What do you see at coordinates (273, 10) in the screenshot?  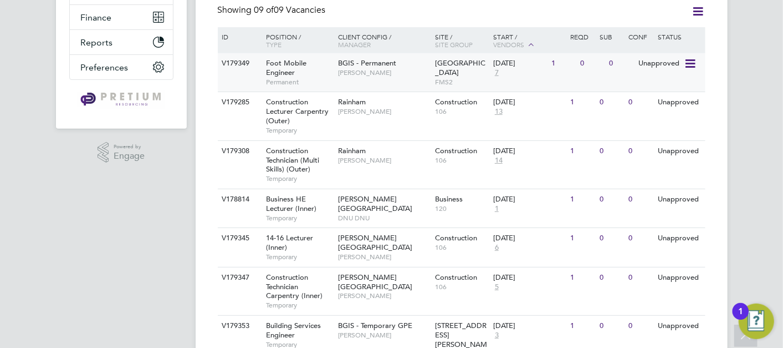 I see `div: Showing` at bounding box center [273, 10].